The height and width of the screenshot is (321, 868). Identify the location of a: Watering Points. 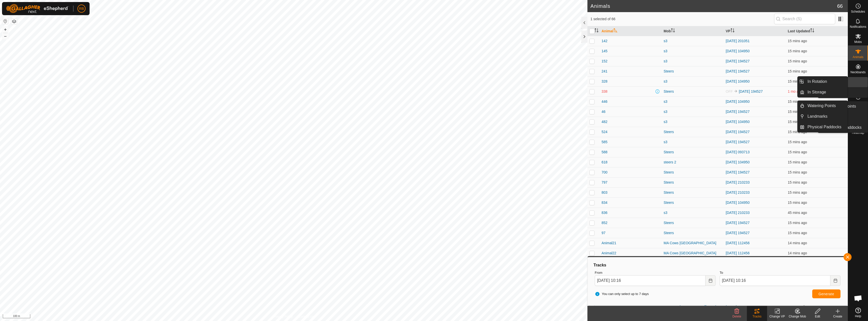
(825, 106).